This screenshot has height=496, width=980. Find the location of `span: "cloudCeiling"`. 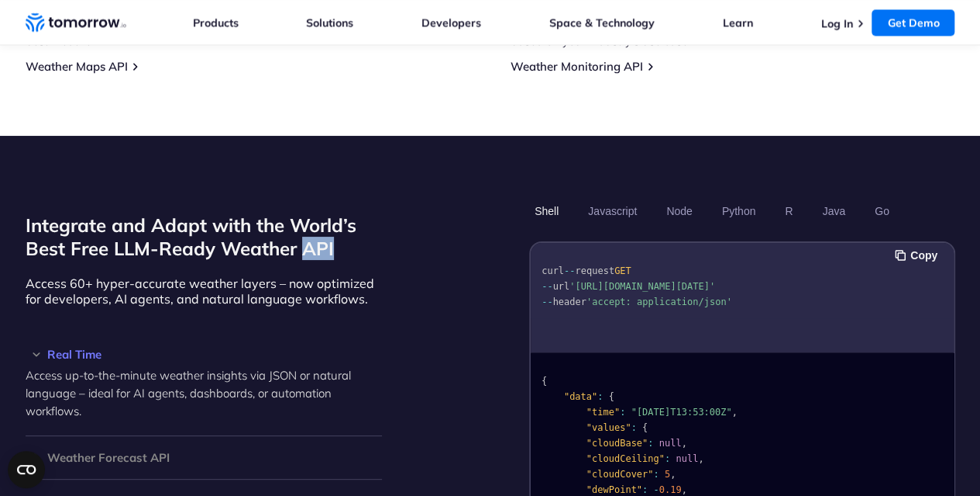

span: "cloudCeiling" is located at coordinates (625, 458).